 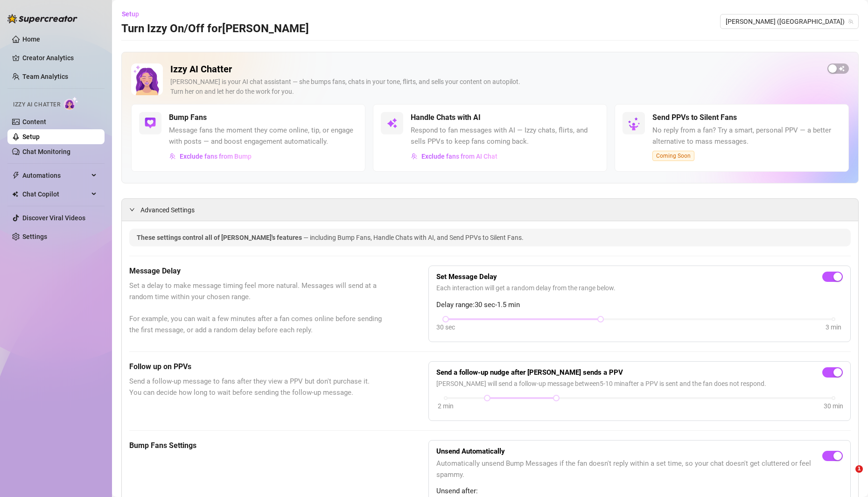 What do you see at coordinates (263, 136) in the screenshot?
I see `span: Message fans the moment they come online, tip, or engage with posts — and boost engagement automa...` at bounding box center [263, 136].